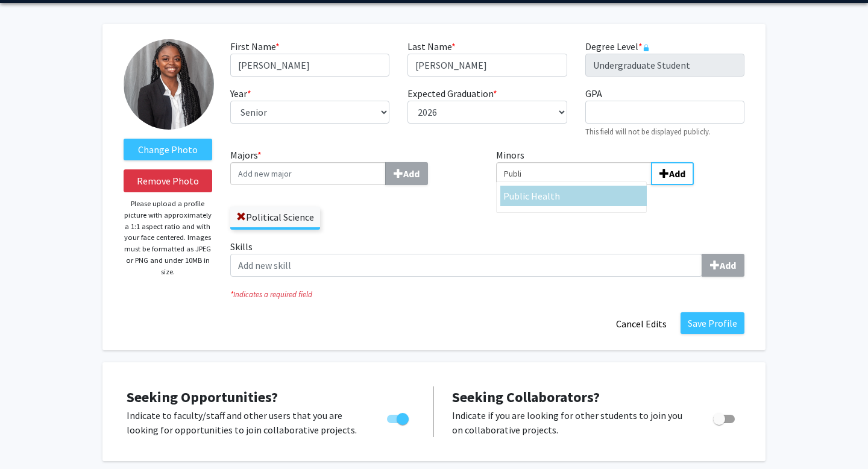 Image resolution: width=868 pixels, height=469 pixels. Describe the element at coordinates (672, 173) in the screenshot. I see `button: MinorsPublic Health` at that location.